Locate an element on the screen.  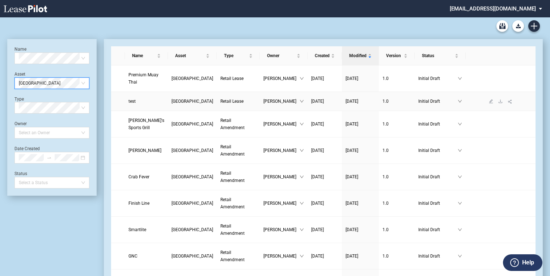
button: Download Blank Form is located at coordinates (518, 26).